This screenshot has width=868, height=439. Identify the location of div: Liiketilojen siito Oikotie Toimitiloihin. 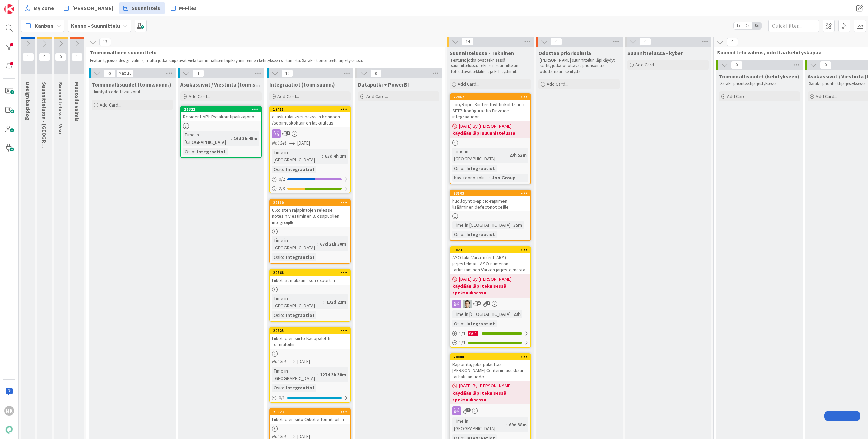
(310, 419).